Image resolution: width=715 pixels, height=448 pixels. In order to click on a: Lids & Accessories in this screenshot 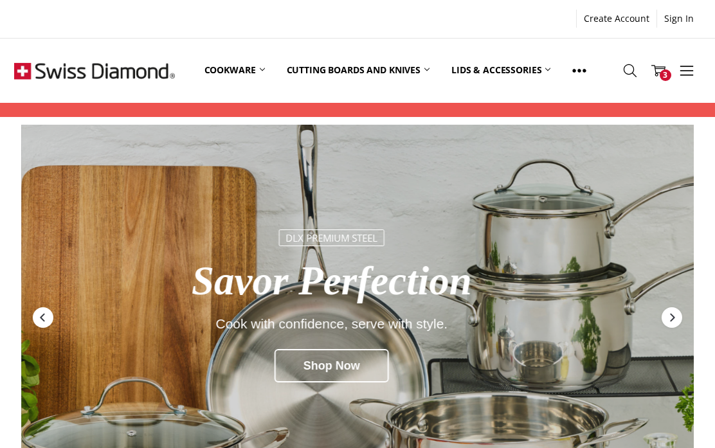, I will do `click(501, 70)`.